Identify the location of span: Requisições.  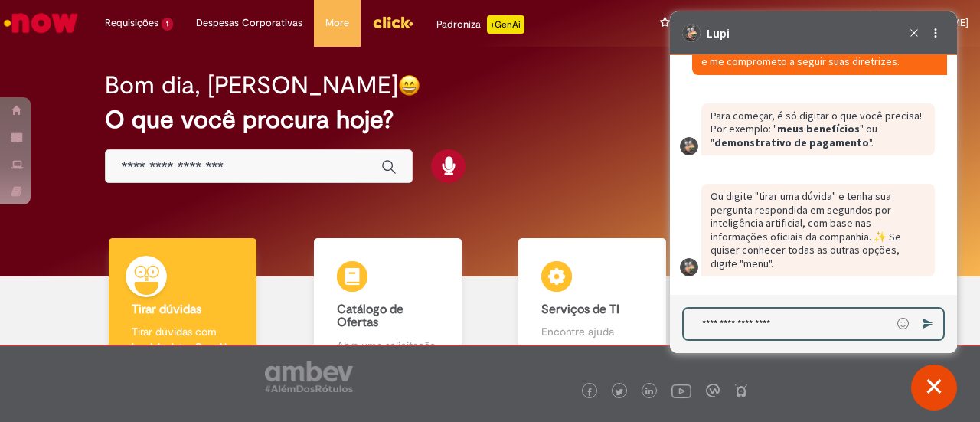
(132, 23).